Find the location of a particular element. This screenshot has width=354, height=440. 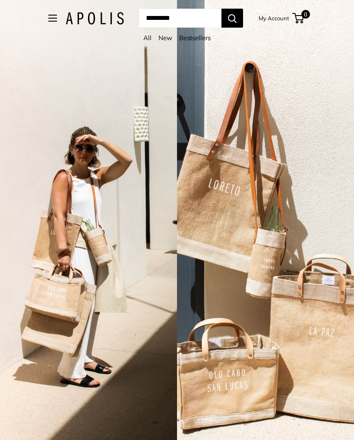

a: All is located at coordinates (147, 38).